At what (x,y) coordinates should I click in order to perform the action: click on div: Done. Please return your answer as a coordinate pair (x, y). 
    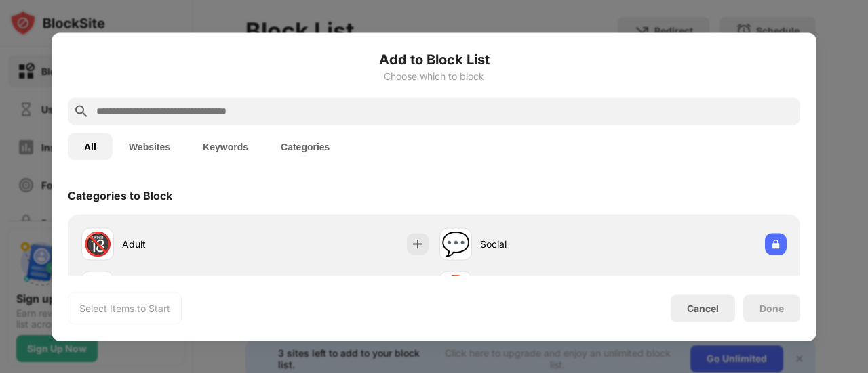
    Looking at the image, I should click on (772, 309).